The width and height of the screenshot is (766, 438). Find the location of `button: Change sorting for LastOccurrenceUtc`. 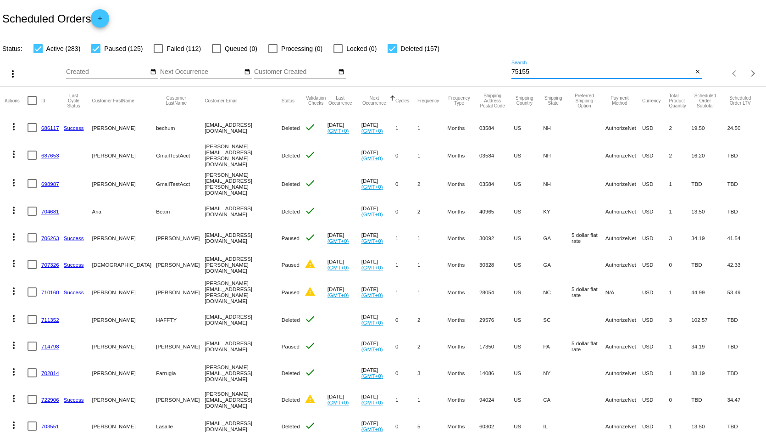

button: Change sorting for LastOccurrenceUtc is located at coordinates (340, 100).